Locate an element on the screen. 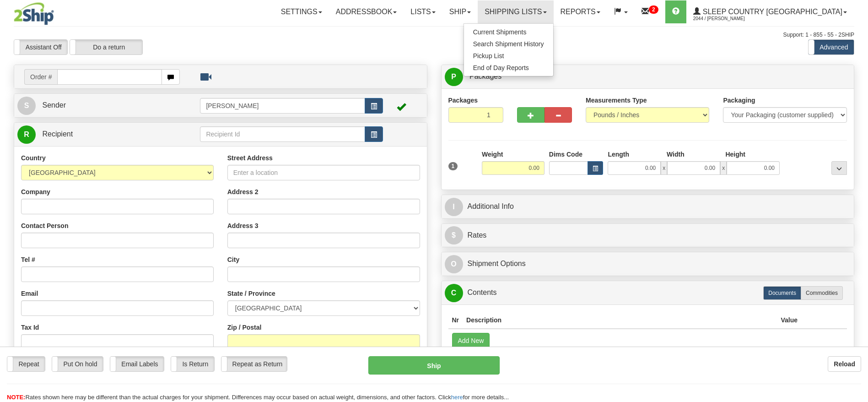  label: Zip / Postal is located at coordinates (244, 327).